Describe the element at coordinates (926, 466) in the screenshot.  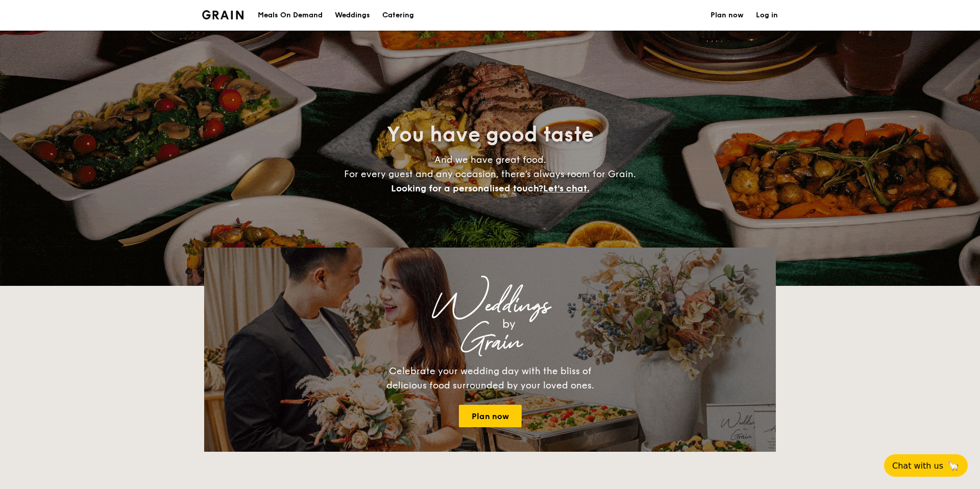
I see `button: Chat with us🦙` at that location.